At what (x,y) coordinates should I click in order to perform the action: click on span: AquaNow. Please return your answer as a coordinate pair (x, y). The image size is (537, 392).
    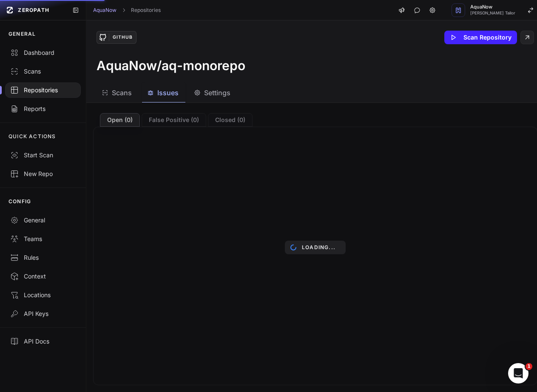
    Looking at the image, I should click on (492, 7).